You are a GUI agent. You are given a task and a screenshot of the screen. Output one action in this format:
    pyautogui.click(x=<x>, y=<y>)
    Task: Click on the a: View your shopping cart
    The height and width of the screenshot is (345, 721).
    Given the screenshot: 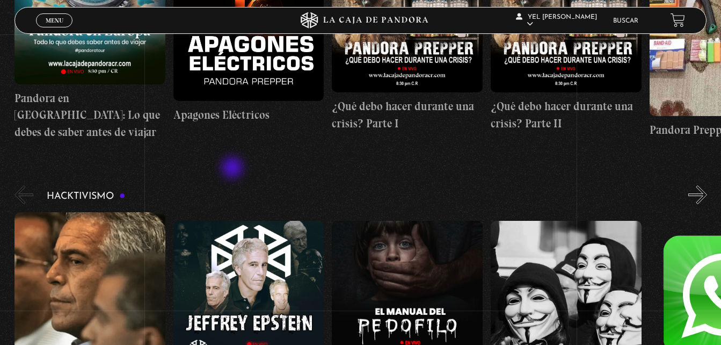 What is the action you would take?
    pyautogui.click(x=677, y=20)
    